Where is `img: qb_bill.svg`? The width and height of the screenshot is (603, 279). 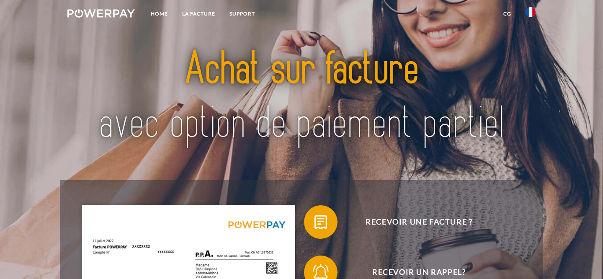 img: qb_bill.svg is located at coordinates (321, 222).